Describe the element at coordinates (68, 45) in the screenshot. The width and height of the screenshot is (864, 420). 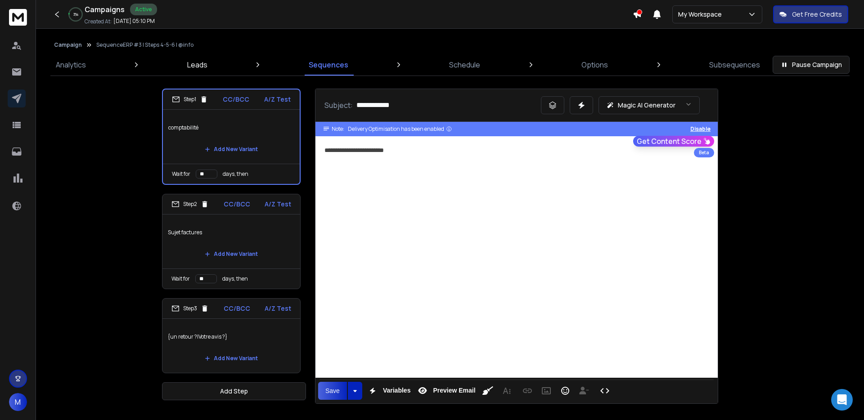
I see `button: Campaign` at that location.